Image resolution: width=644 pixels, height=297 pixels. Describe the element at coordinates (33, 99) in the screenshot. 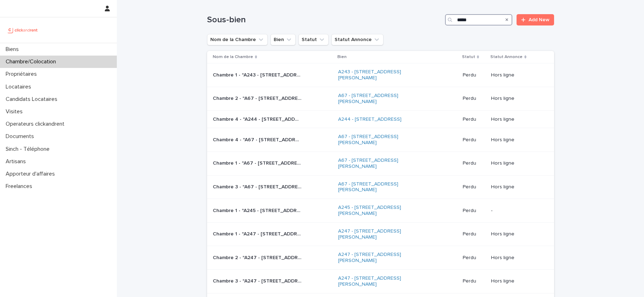

I see `p: Candidats Locataires` at that location.